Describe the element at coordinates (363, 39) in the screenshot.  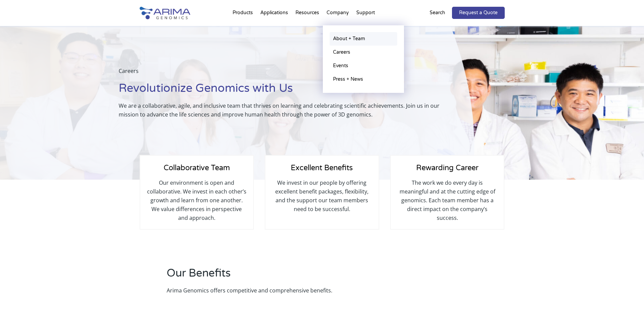
I see `a: About + Team` at that location.